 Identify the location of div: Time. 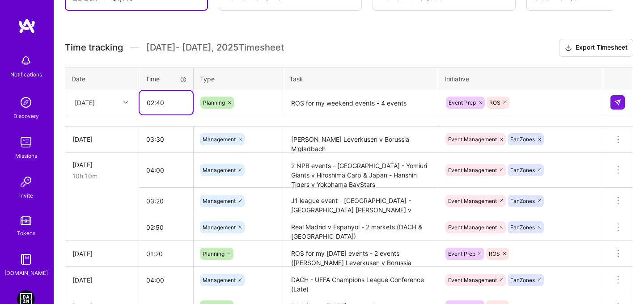
(166, 79).